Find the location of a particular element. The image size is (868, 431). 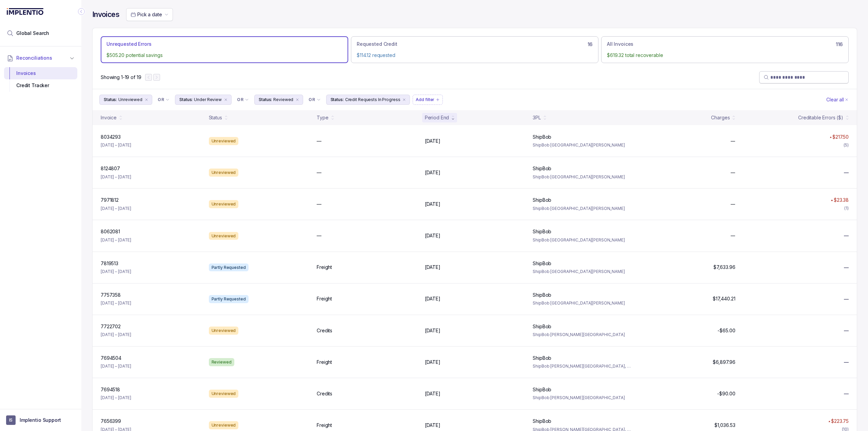

span: User initials is located at coordinates (11, 420).